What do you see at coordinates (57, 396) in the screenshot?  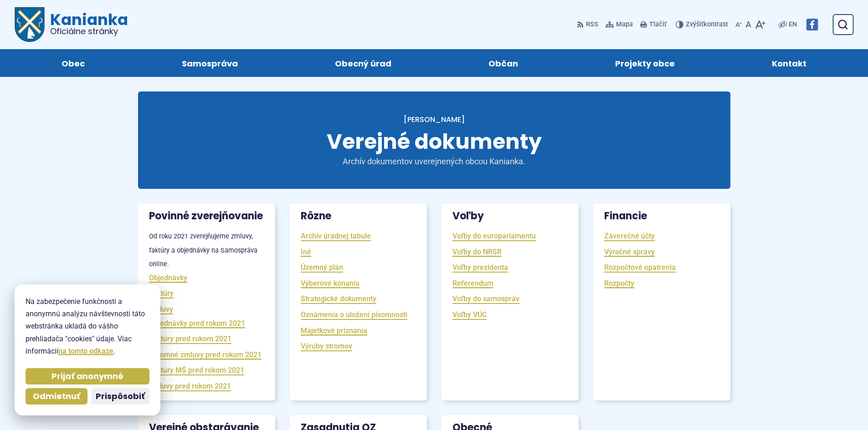 I see `button: Odmietnuť` at bounding box center [57, 396].